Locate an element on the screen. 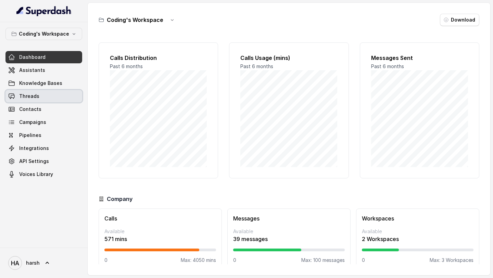 The height and width of the screenshot is (278, 493). p: 39 messages is located at coordinates (289, 239).